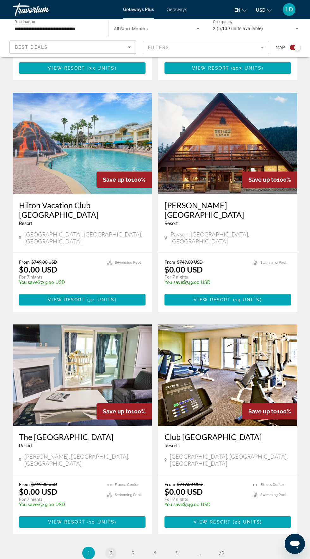 The image size is (310, 559). Describe the element at coordinates (177, 553) in the screenshot. I see `span: 5` at that location.